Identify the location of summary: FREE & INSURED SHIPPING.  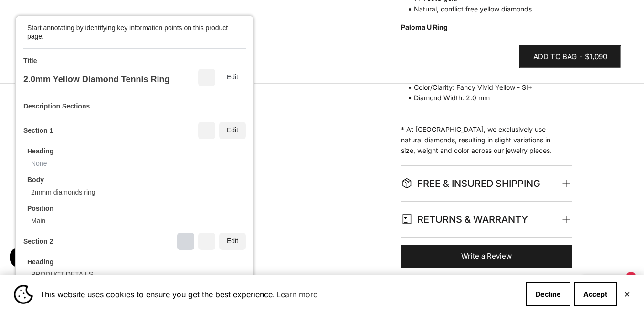
(486, 184).